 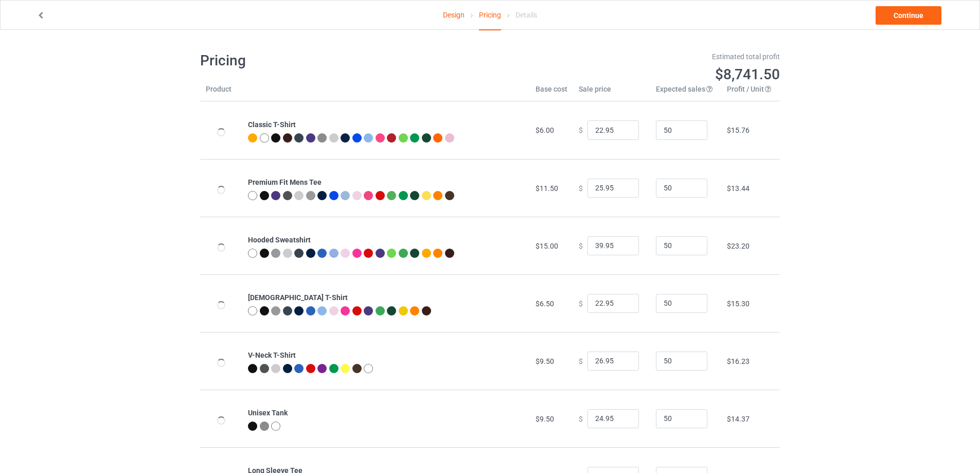 What do you see at coordinates (738, 361) in the screenshot?
I see `span: $16.23` at bounding box center [738, 361].